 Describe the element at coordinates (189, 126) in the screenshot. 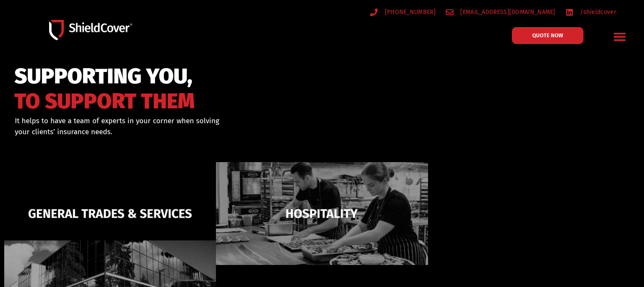

I see `div: It helps to have a team of experts in your corner when solving` at that location.